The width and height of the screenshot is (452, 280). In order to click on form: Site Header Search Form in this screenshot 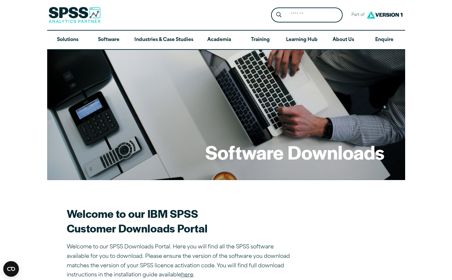, I will do `click(307, 15)`.